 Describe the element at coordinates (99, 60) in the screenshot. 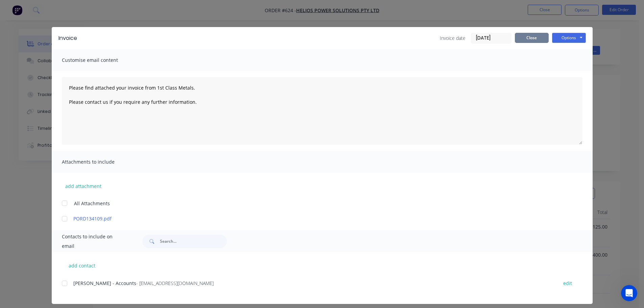

I see `span: Customise email content` at that location.